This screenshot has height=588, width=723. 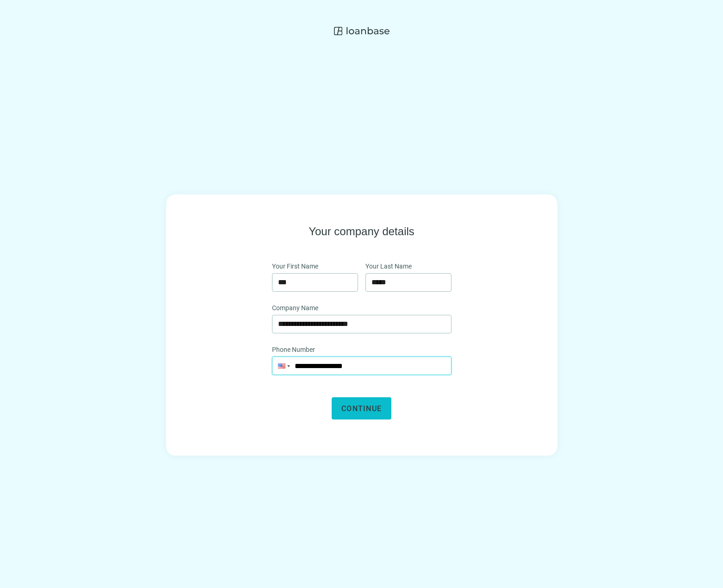 What do you see at coordinates (361, 408) in the screenshot?
I see `span: Continue` at bounding box center [361, 408].